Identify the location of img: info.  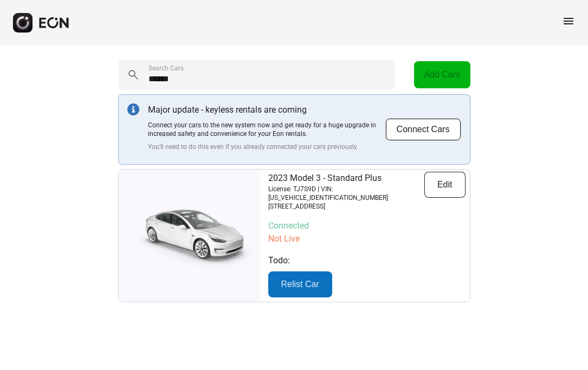
(133, 110).